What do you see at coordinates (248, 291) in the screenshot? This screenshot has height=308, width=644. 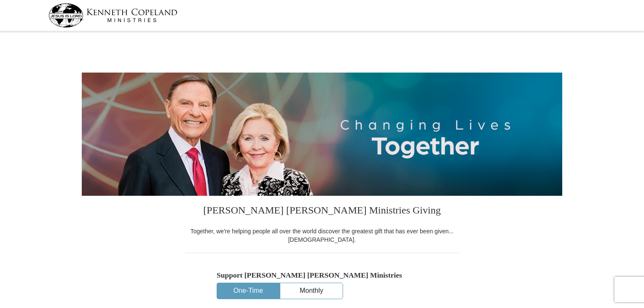 I see `button: One-Time` at bounding box center [248, 291].